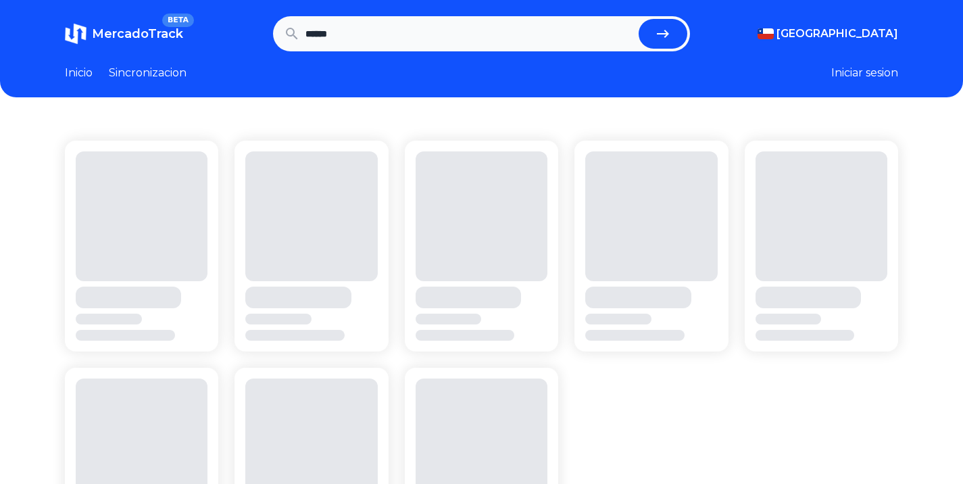 The width and height of the screenshot is (963, 484). I want to click on span: BETA, so click(178, 20).